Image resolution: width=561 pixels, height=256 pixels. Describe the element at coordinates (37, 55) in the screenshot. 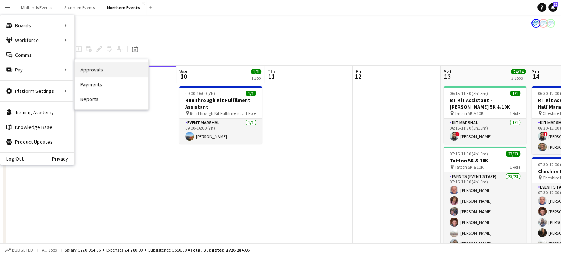

I see `a: Comms` at that location.